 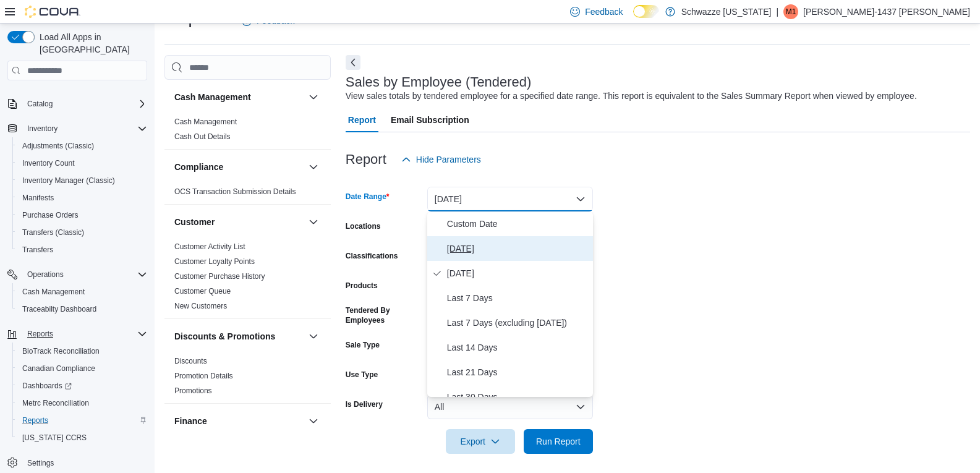 I want to click on button: Transfers (Classic), so click(x=83, y=233).